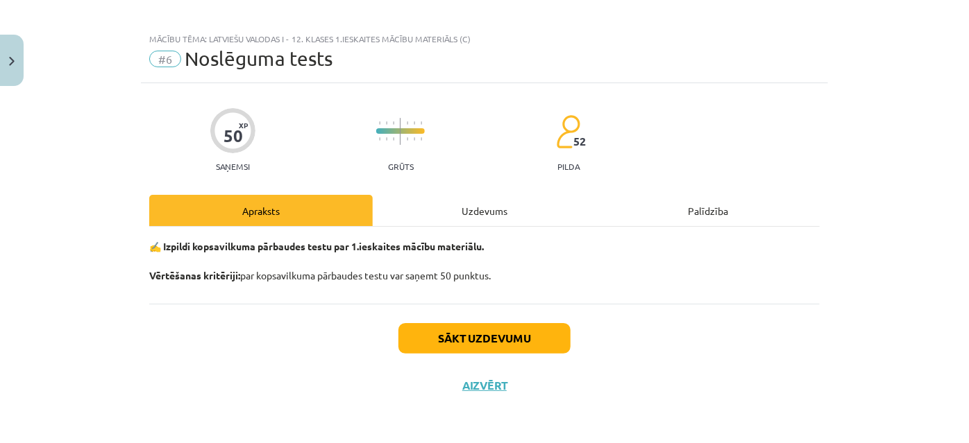 This screenshot has height=443, width=969. I want to click on span: Noslēguma tests, so click(258, 58).